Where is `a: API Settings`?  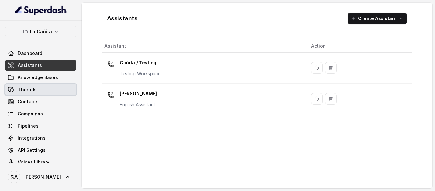 a: API Settings is located at coordinates (41, 150).